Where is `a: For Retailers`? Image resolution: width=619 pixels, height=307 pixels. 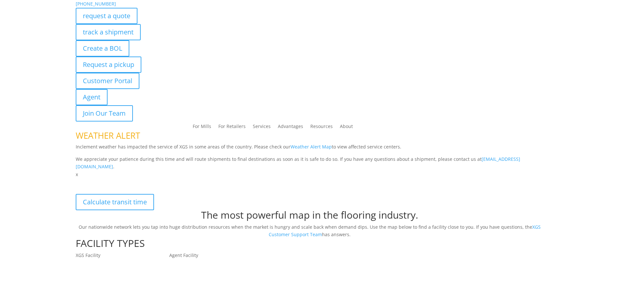
a: For Retailers is located at coordinates (232, 128).